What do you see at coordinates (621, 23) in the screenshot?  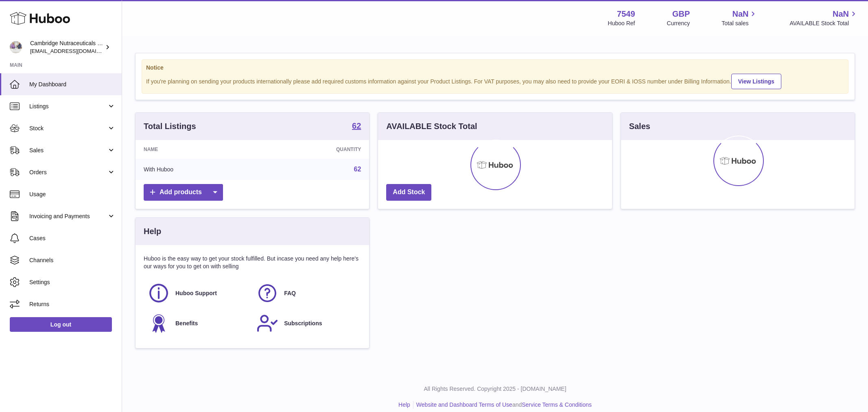 I see `div: Huboo Ref` at bounding box center [621, 23].